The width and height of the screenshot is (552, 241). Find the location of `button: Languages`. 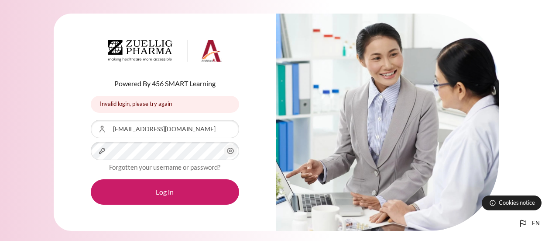

button: Languages is located at coordinates (529, 223).